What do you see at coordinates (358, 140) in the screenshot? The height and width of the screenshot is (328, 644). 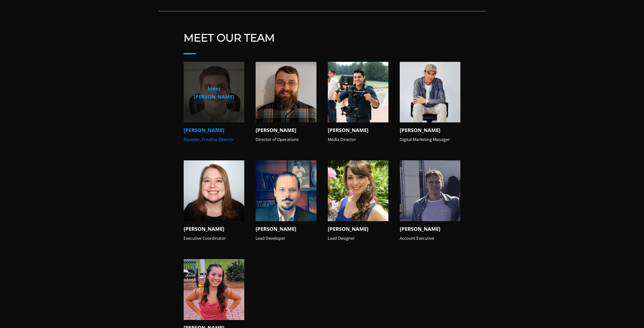 I see `p: Media Director` at bounding box center [358, 140].